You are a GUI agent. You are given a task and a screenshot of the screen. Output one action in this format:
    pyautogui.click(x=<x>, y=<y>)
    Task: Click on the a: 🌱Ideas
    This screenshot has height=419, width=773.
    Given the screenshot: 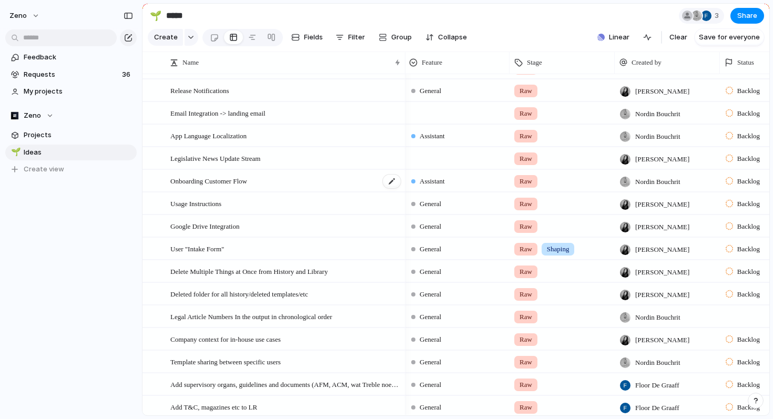 What is the action you would take?
    pyautogui.click(x=71, y=153)
    